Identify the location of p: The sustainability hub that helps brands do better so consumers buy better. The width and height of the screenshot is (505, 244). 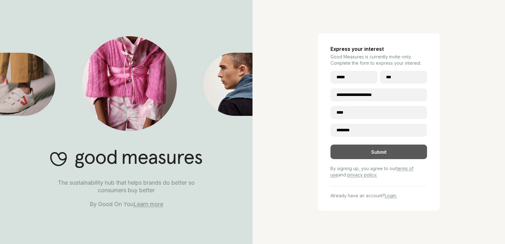
(126, 186).